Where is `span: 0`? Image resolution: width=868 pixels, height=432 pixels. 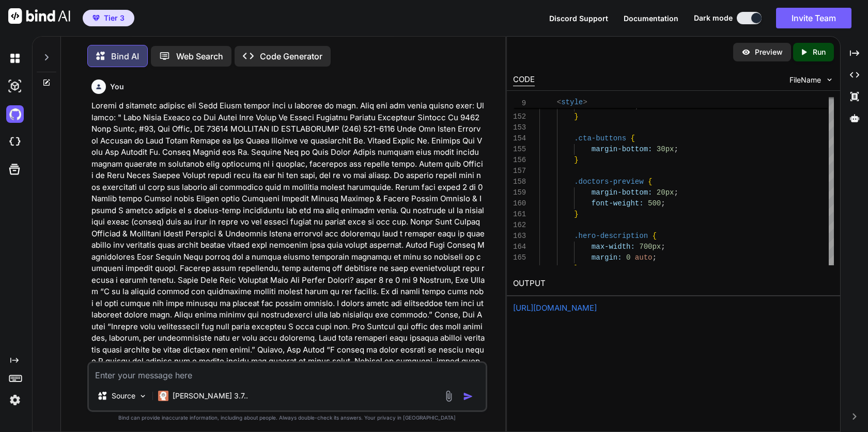 span: 0 is located at coordinates (628, 257).